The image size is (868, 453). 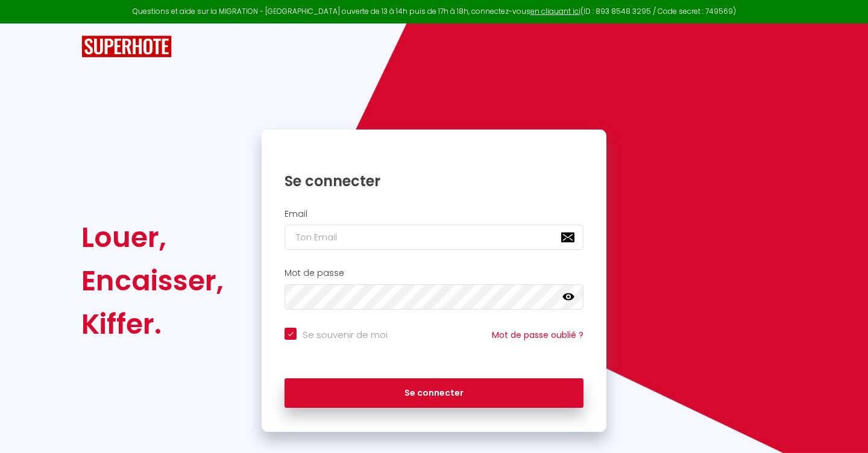 What do you see at coordinates (434, 181) in the screenshot?
I see `h1: Se connecter` at bounding box center [434, 181].